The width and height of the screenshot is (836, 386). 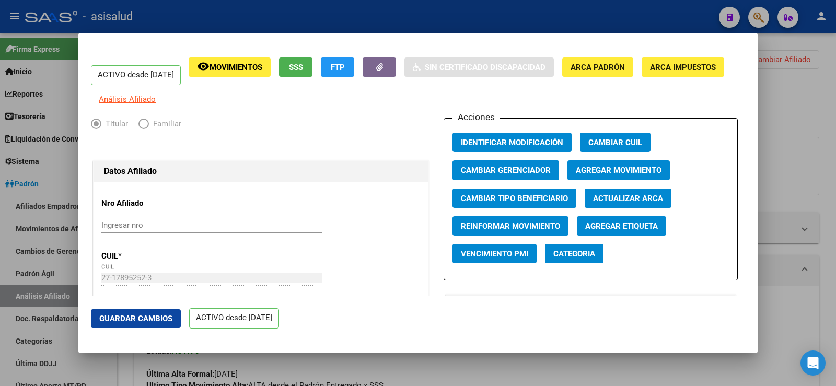 I want to click on span: Familiar, so click(x=165, y=124).